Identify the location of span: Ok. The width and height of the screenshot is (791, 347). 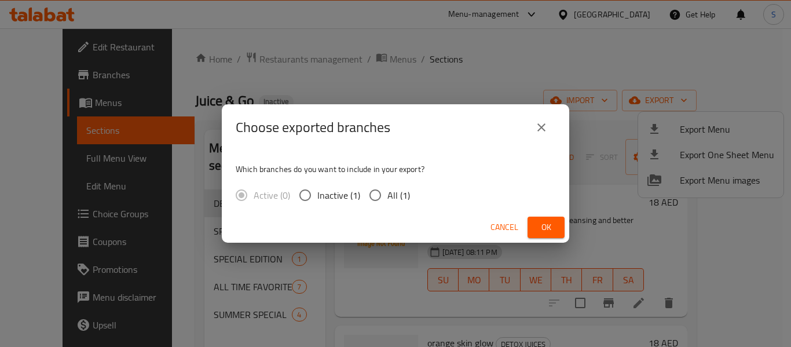
(546, 227).